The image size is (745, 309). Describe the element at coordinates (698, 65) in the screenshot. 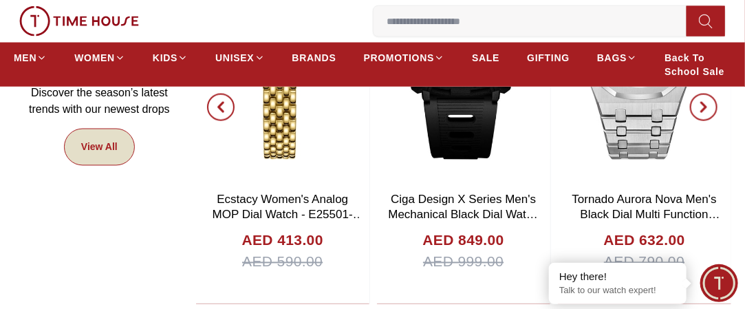

I see `a: Back To School Sale` at that location.